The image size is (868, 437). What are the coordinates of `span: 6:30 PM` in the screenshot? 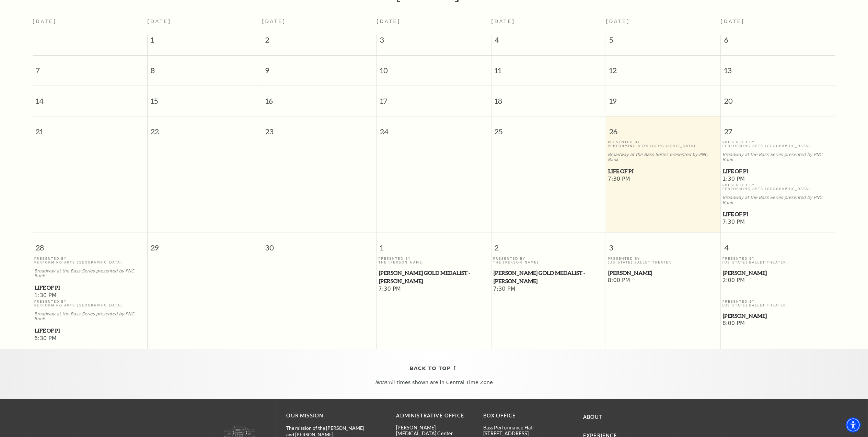 It's located at (90, 339).